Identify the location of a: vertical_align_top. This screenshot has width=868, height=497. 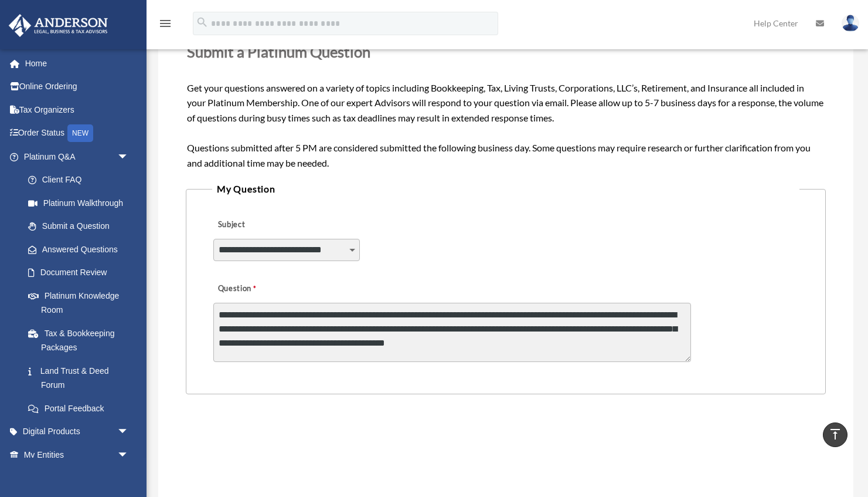
(835, 435).